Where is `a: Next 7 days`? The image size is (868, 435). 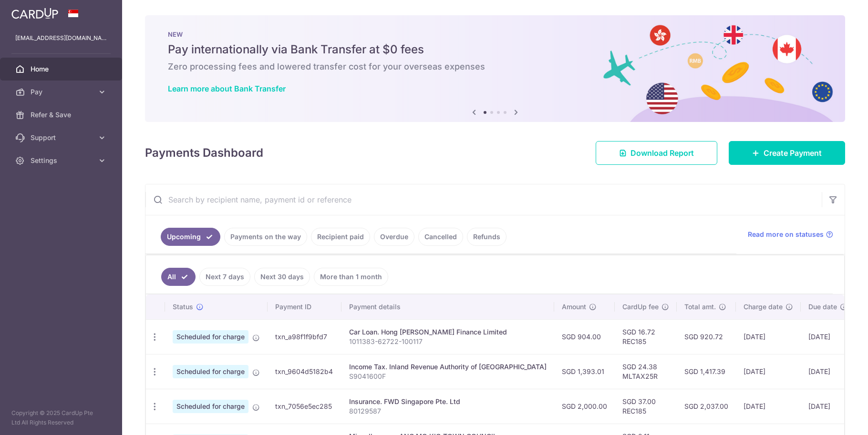 a: Next 7 days is located at coordinates (224, 277).